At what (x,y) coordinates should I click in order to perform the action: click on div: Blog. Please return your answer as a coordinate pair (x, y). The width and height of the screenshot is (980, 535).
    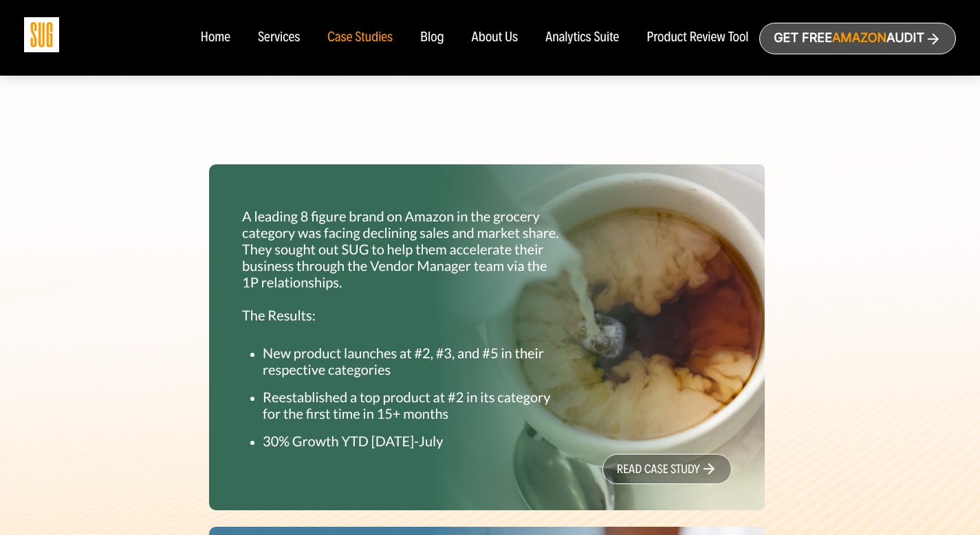
    Looking at the image, I should click on (432, 38).